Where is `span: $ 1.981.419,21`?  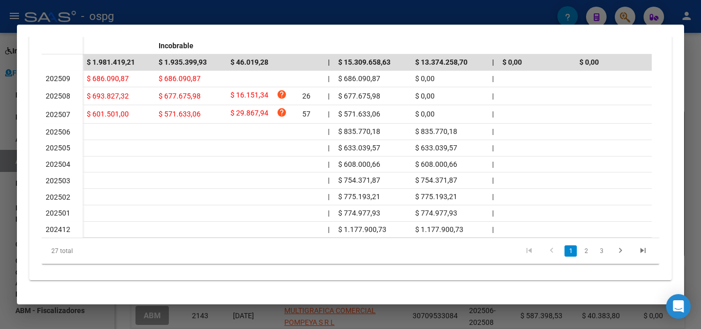 span: $ 1.981.419,21 is located at coordinates (111, 62).